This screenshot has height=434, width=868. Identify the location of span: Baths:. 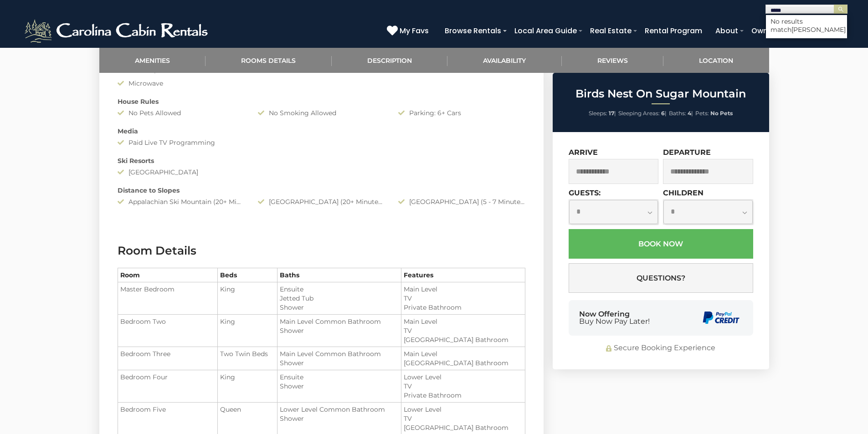
(678, 113).